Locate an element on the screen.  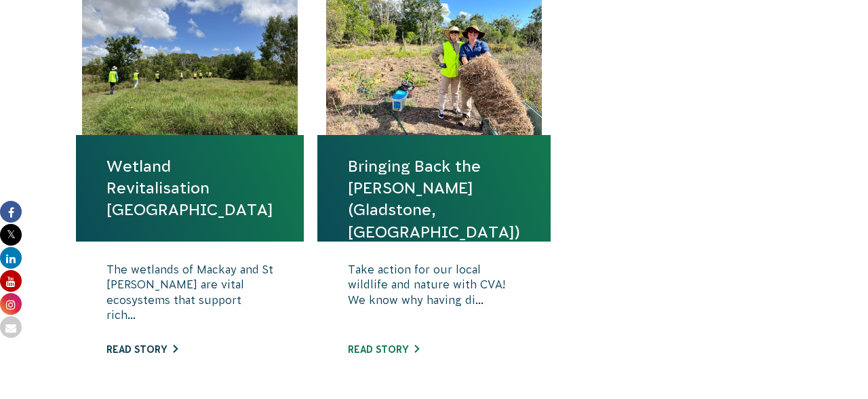
p: Take action for our local wildlife and nature with CVA! We know why having di... is located at coordinates (434, 296).